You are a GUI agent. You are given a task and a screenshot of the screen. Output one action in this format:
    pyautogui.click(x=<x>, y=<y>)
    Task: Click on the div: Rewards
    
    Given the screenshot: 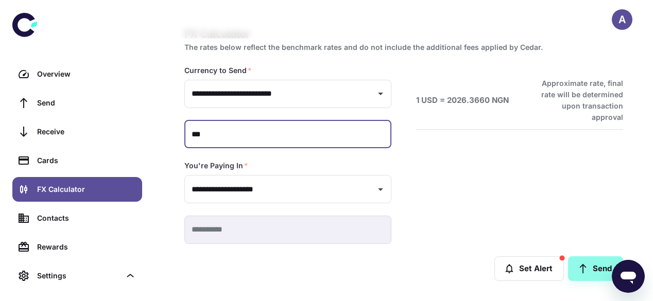 What is the action you would take?
    pyautogui.click(x=86, y=247)
    